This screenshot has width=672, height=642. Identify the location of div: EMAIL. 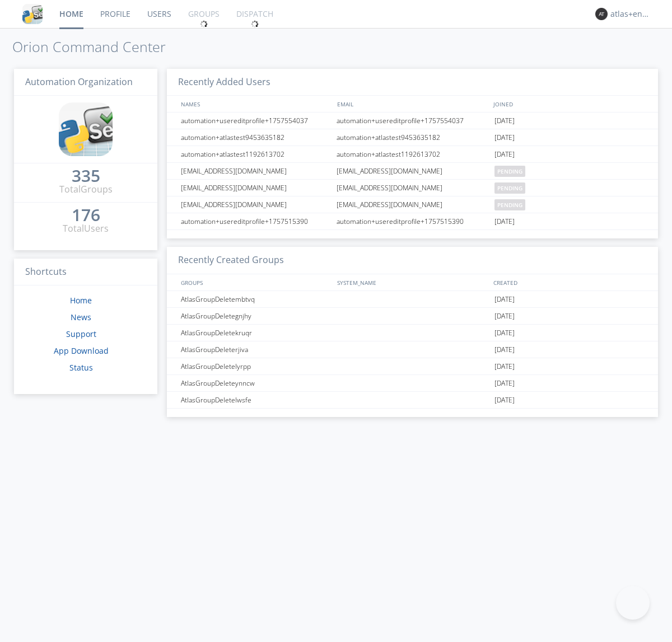
(412, 104).